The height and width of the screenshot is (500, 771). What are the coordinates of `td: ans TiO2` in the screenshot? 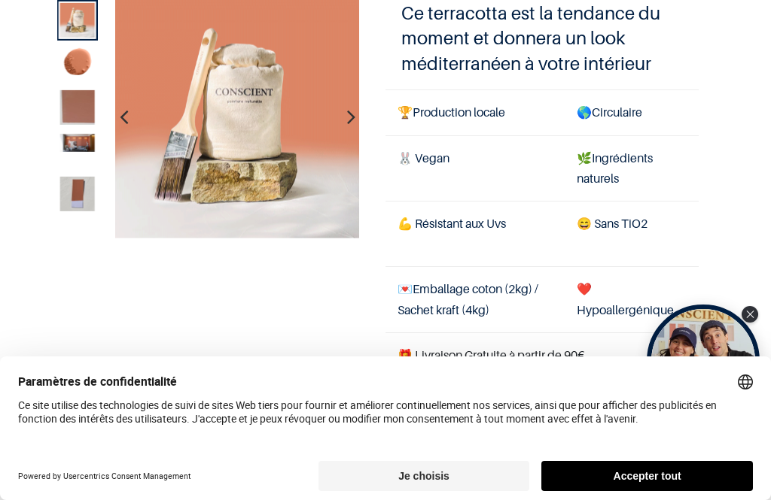 It's located at (631, 233).